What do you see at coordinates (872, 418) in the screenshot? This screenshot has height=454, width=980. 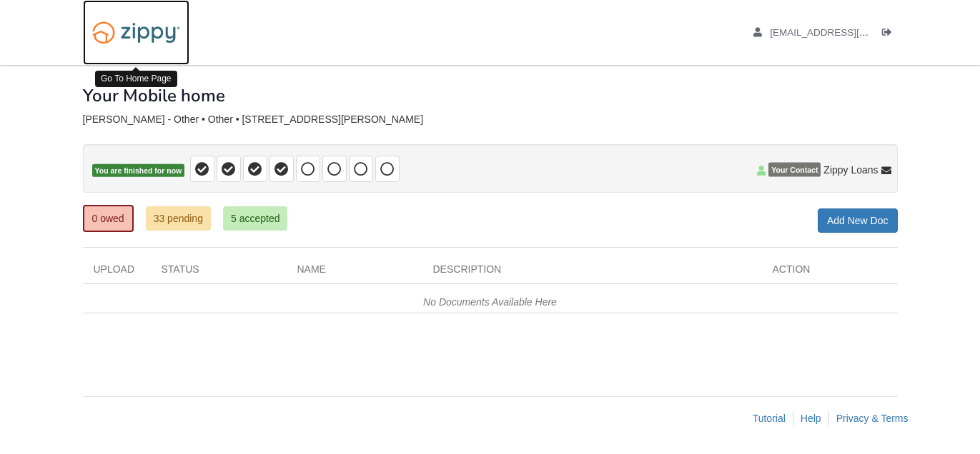 I see `a: Privacy & Terms` at bounding box center [872, 418].